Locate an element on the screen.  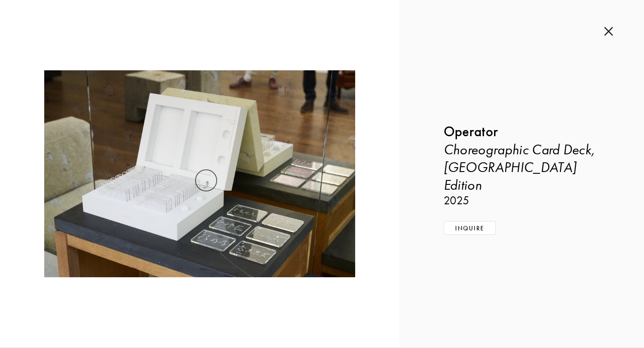
h3: 2025 is located at coordinates (521, 201).